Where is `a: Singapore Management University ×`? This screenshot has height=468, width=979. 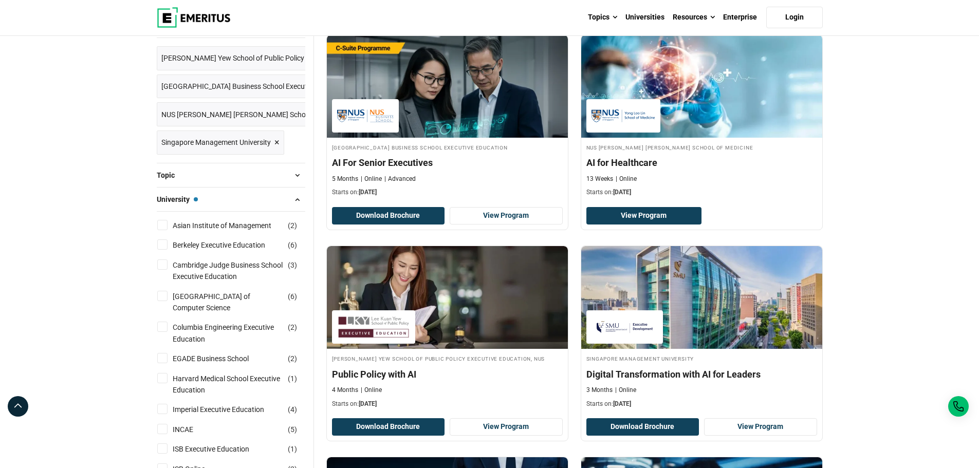 a: Singapore Management University × is located at coordinates (220, 142).